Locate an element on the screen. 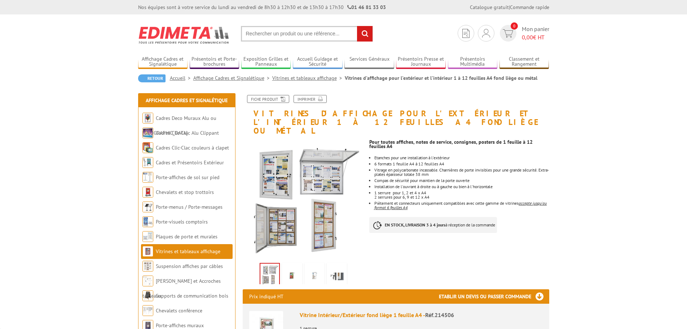 The height and width of the screenshot is (329, 687). input: rechercher is located at coordinates (365, 34).